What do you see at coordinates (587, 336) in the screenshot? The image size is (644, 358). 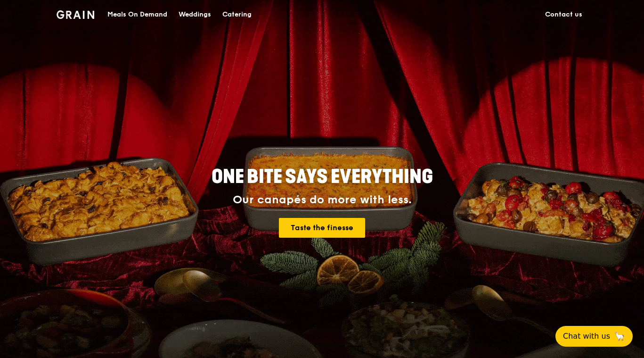 I see `span: Chat with us` at bounding box center [587, 336].